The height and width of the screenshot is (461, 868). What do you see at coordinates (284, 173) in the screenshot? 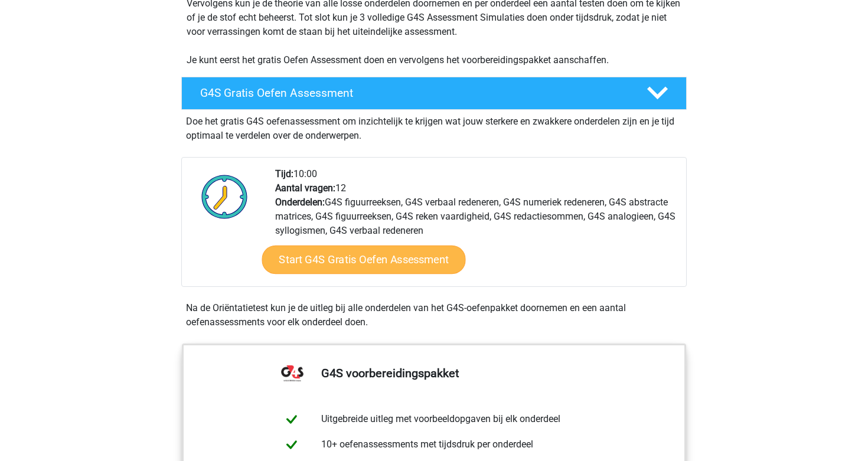
I see `b: Tijd:` at bounding box center [284, 173].